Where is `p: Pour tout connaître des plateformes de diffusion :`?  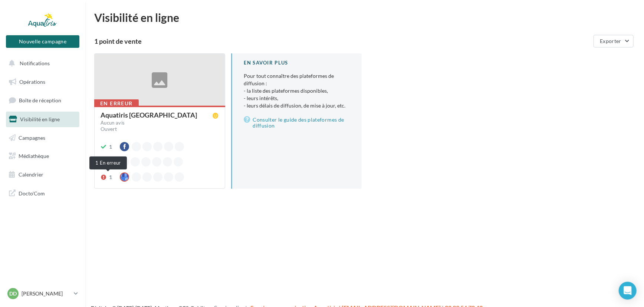
p: Pour tout connaître des plateformes de diffusion : is located at coordinates (297, 91).